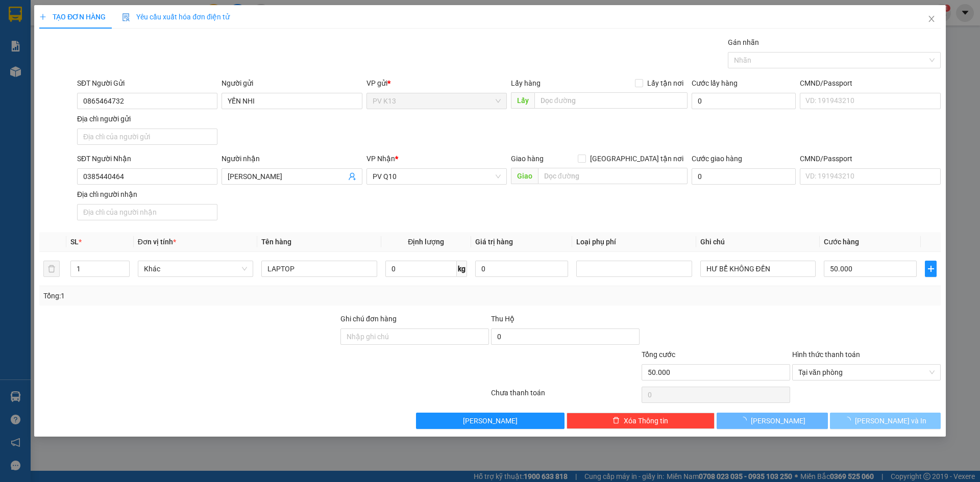 This screenshot has width=980, height=482. Describe the element at coordinates (147, 194) in the screenshot. I see `div: Địa chỉ người nhận` at that location.